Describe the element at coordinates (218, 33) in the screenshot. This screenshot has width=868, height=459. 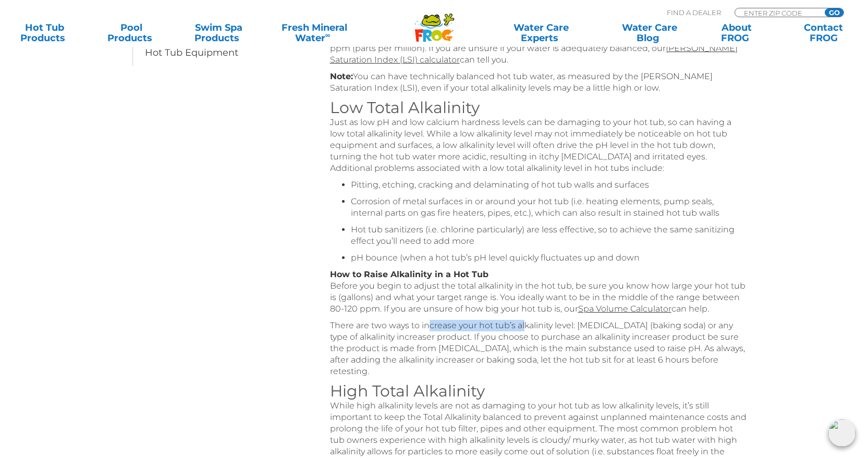
I see `a: Swim SpaProducts` at that location.